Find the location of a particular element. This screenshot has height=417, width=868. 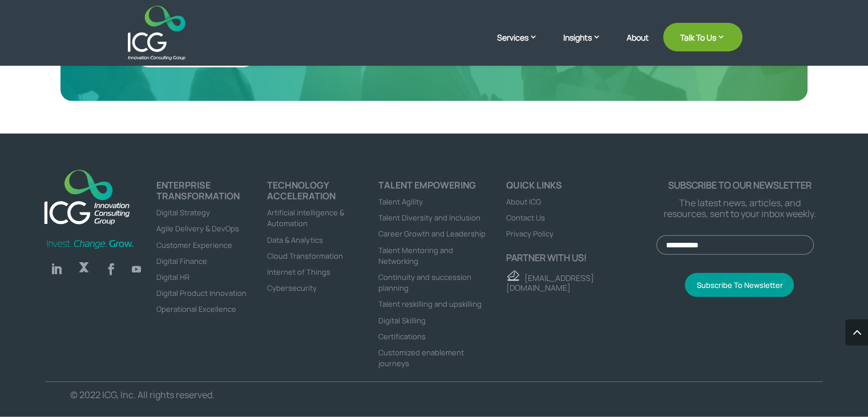

span: Certifications is located at coordinates (402, 336).